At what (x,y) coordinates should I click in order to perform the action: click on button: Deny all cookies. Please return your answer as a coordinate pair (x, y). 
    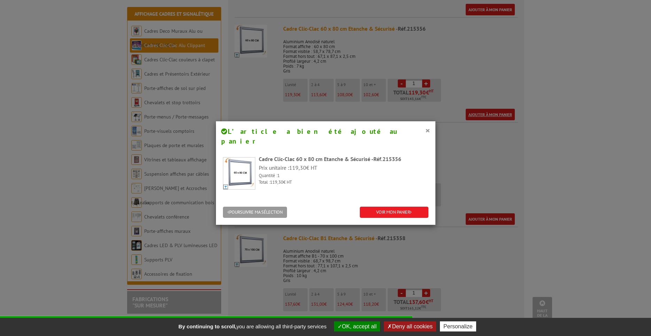
    Looking at the image, I should click on (410, 326).